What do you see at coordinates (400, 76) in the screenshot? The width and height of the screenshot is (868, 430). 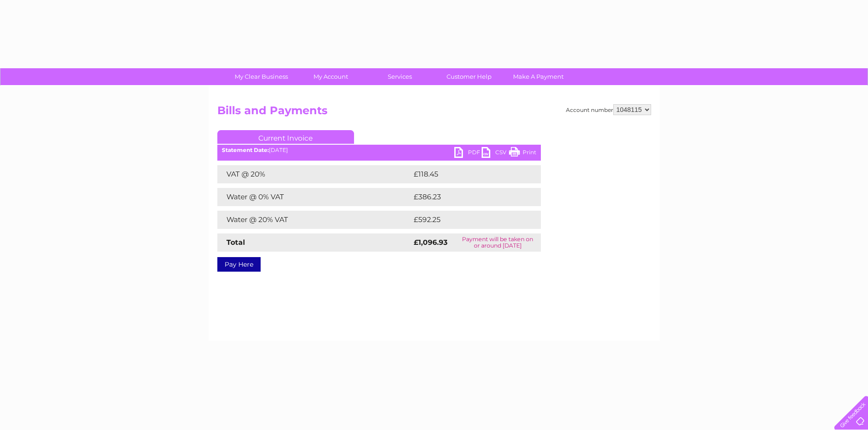 I see `a: Services` at bounding box center [400, 76].